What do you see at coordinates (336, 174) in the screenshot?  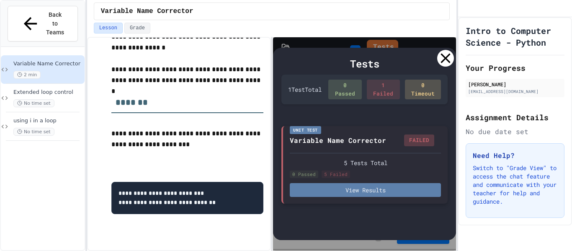 I see `div: 5 Failed` at bounding box center [336, 174].